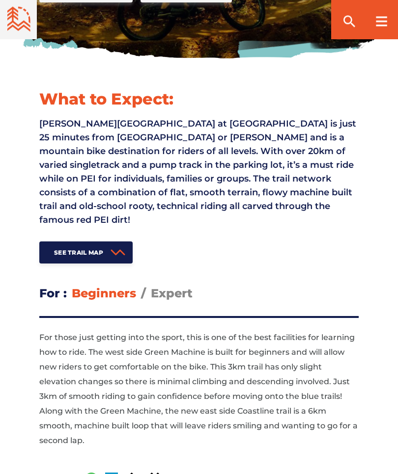  What do you see at coordinates (171, 294) in the screenshot?
I see `span: Expert` at bounding box center [171, 294].